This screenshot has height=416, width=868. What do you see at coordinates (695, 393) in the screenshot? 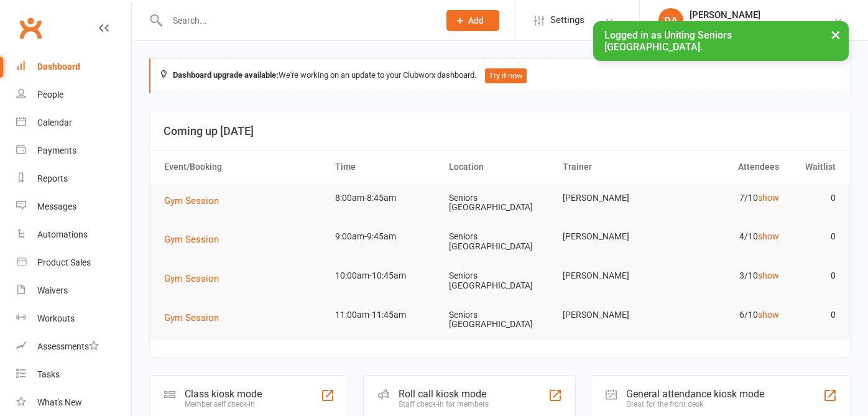
I see `div: General attendance kiosk mode` at bounding box center [695, 393].